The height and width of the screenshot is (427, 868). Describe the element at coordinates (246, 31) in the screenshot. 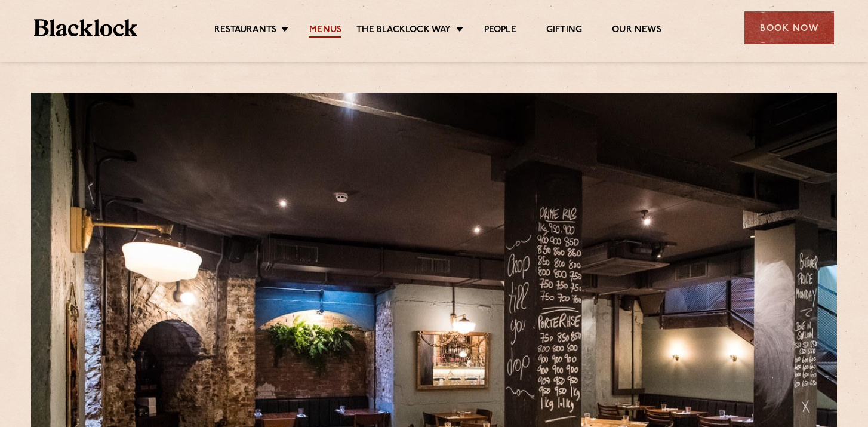

I see `a: Restaurants` at that location.